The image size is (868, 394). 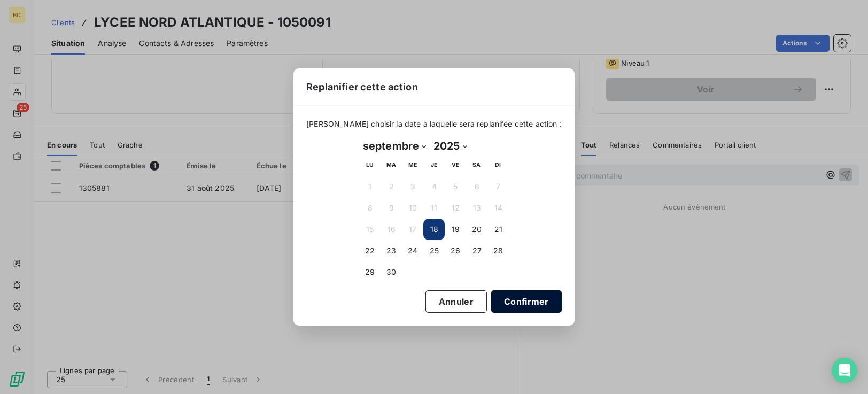 What do you see at coordinates (498, 230) in the screenshot?
I see `button: 21` at bounding box center [498, 230].